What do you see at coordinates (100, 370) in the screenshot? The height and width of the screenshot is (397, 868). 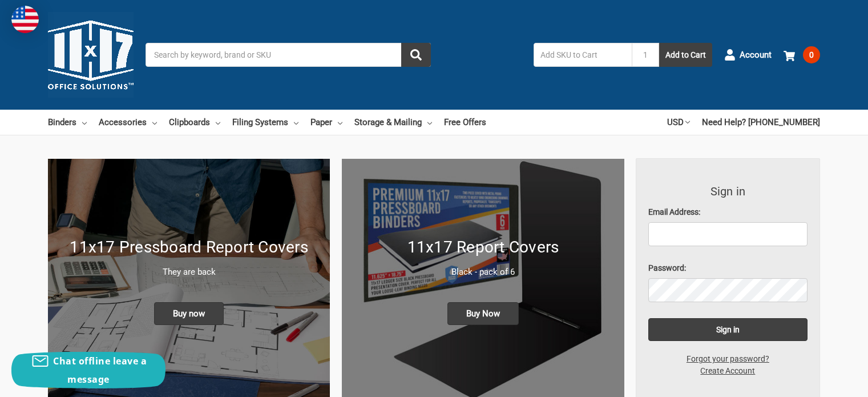 I see `span: Chat offline leave a message` at bounding box center [100, 370].